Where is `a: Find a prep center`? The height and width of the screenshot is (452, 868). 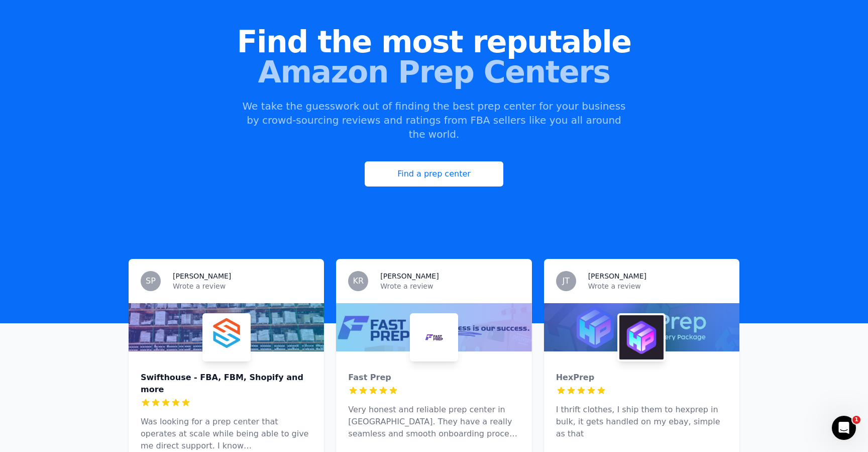
a: Find a prep center is located at coordinates (434, 174).